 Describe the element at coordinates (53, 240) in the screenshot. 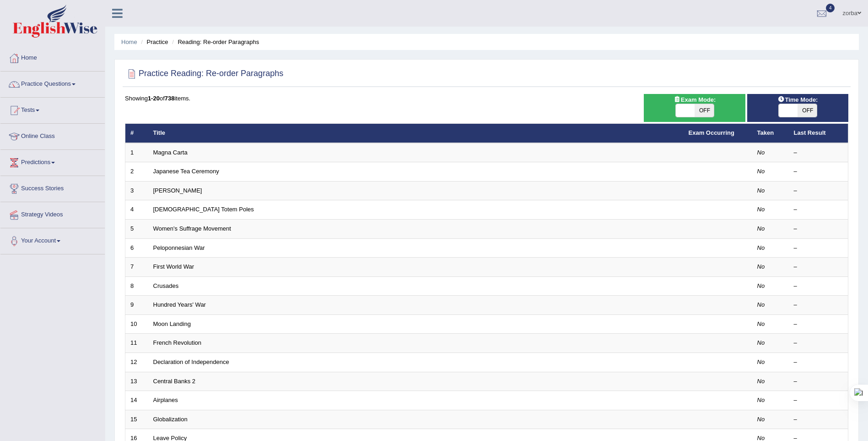

I see `a: Your Account` at that location.